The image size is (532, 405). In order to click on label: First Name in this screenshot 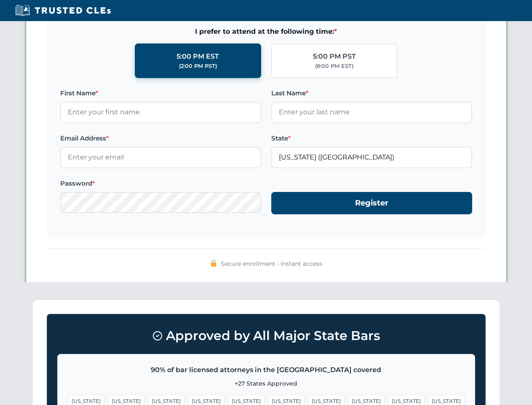, I will do `click(160, 93)`.